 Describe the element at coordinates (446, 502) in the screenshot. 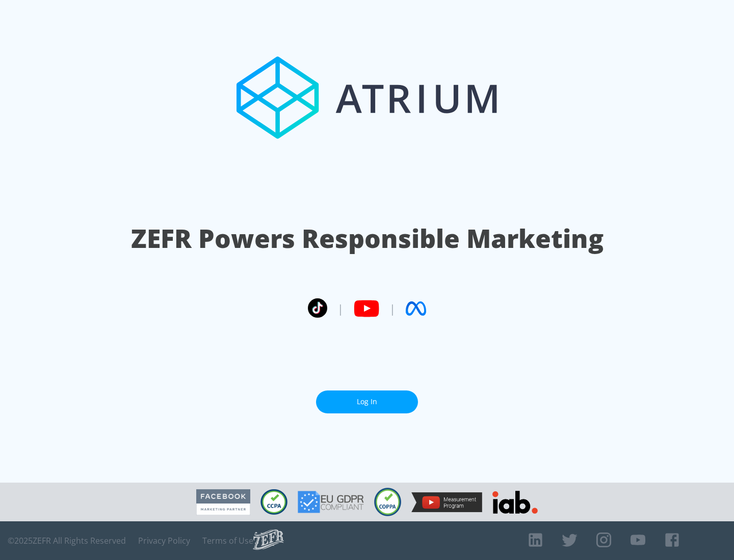

I see `img: YouTube Measurement Program` at that location.